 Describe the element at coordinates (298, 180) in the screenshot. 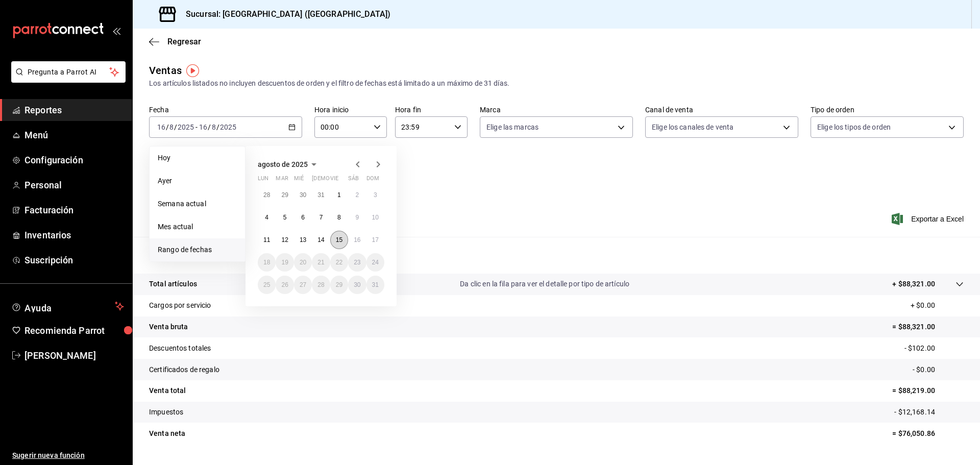

I see `abbr: miércoles` at that location.